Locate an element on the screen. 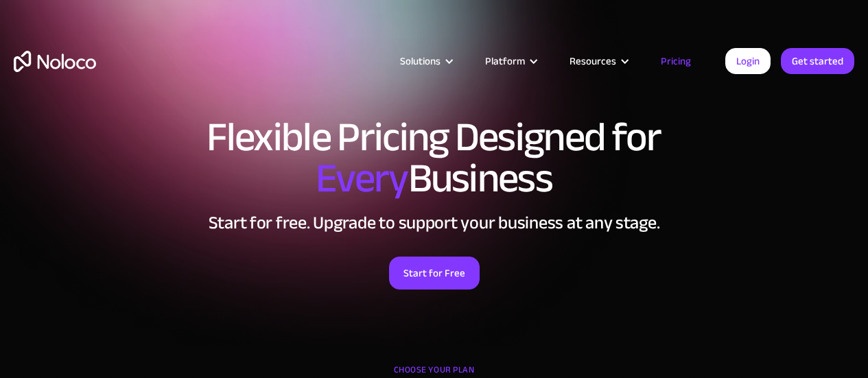 The height and width of the screenshot is (378, 868). a: Pricing is located at coordinates (676, 61).